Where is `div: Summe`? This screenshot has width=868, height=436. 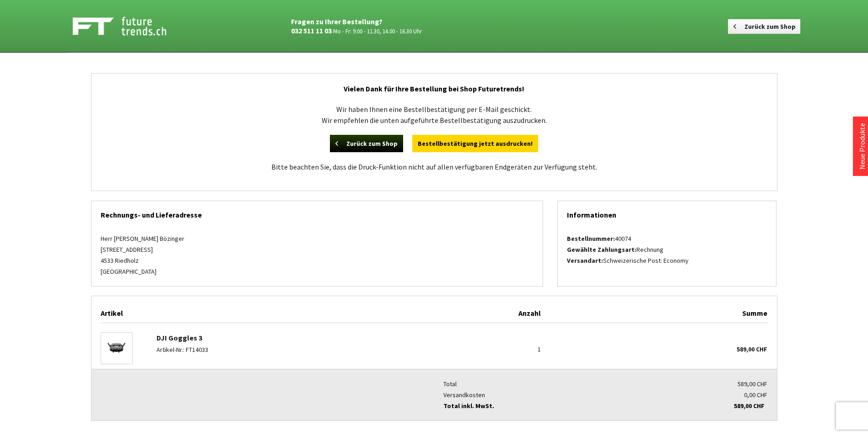
div: Summe is located at coordinates (654, 314).